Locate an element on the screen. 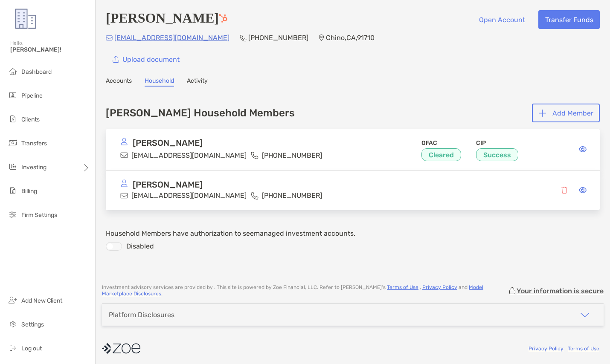 The width and height of the screenshot is (610, 364). a: Household is located at coordinates (159, 82).